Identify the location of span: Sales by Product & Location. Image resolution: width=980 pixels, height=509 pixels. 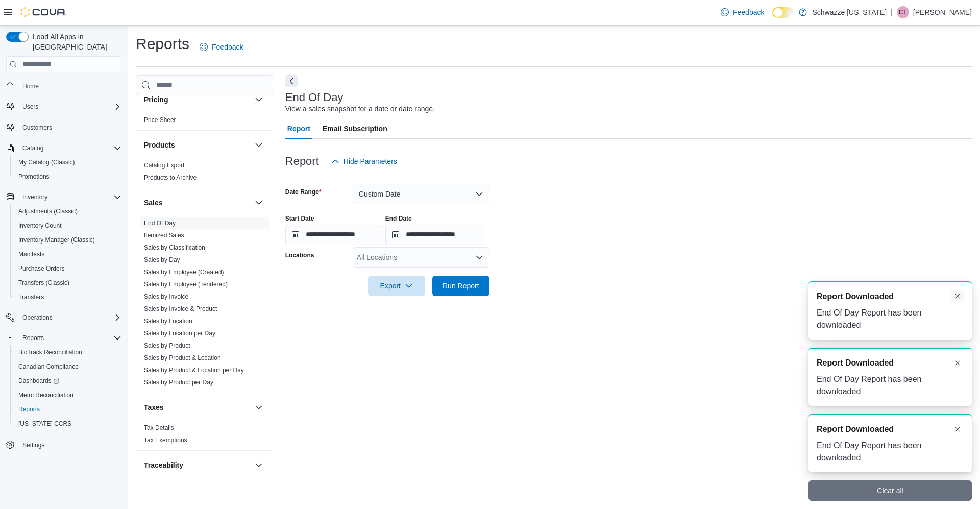
(182, 358).